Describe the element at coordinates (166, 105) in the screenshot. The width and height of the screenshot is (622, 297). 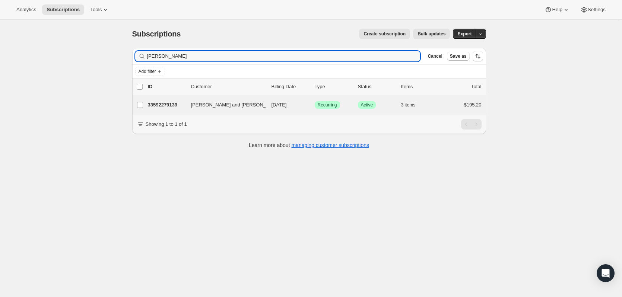
I see `p: 33592279139` at that location.